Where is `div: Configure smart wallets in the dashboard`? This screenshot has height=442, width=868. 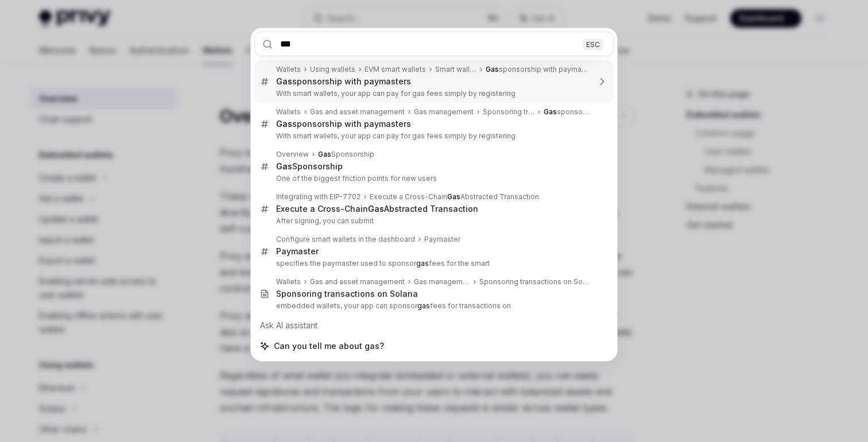 div: Configure smart wallets in the dashboard is located at coordinates (346, 240).